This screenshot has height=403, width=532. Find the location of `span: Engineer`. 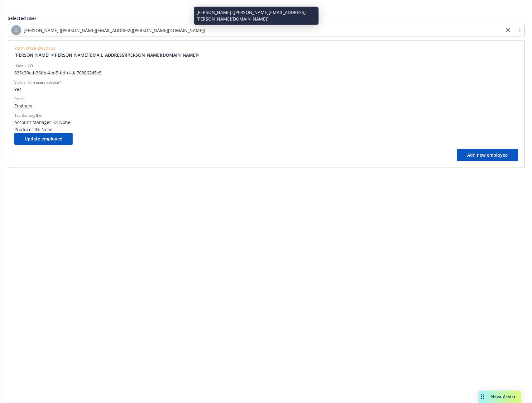

span: Engineer is located at coordinates (266, 105).